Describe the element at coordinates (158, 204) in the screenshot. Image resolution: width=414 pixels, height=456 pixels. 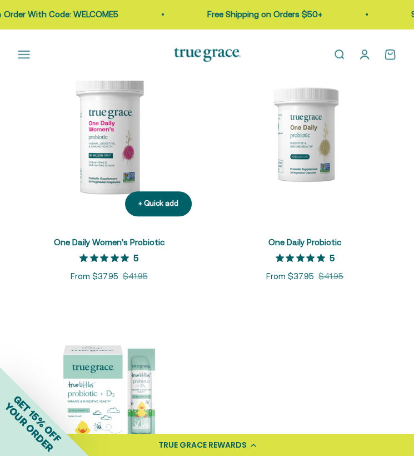
I see `button: + Quick add` at that location.